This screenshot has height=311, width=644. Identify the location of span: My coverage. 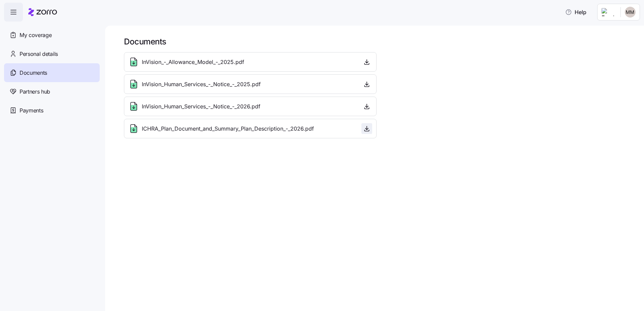
(35, 35).